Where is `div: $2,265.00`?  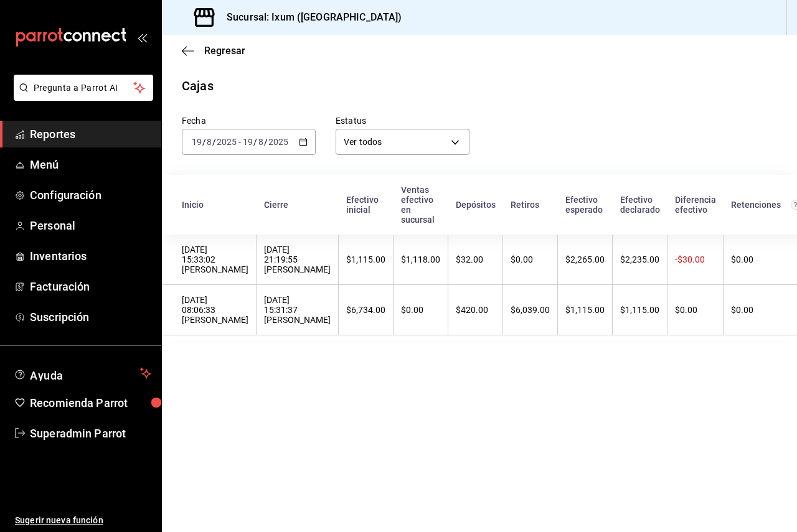 div: $2,265.00 is located at coordinates (584, 259).